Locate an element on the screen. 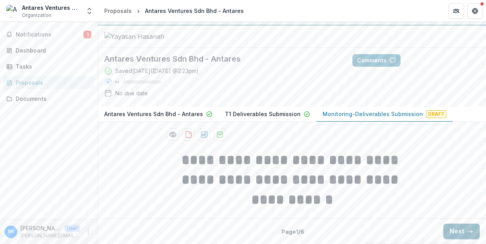 The width and height of the screenshot is (486, 244). button: More is located at coordinates (88, 232).